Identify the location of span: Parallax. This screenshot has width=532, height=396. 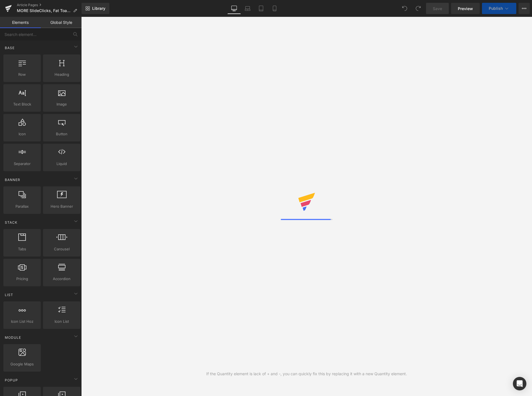
(22, 206).